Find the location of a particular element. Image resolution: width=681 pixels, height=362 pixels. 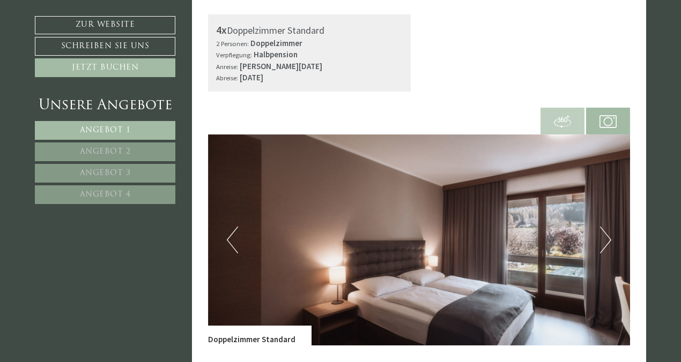

span: Angebot 1 is located at coordinates (105, 130).